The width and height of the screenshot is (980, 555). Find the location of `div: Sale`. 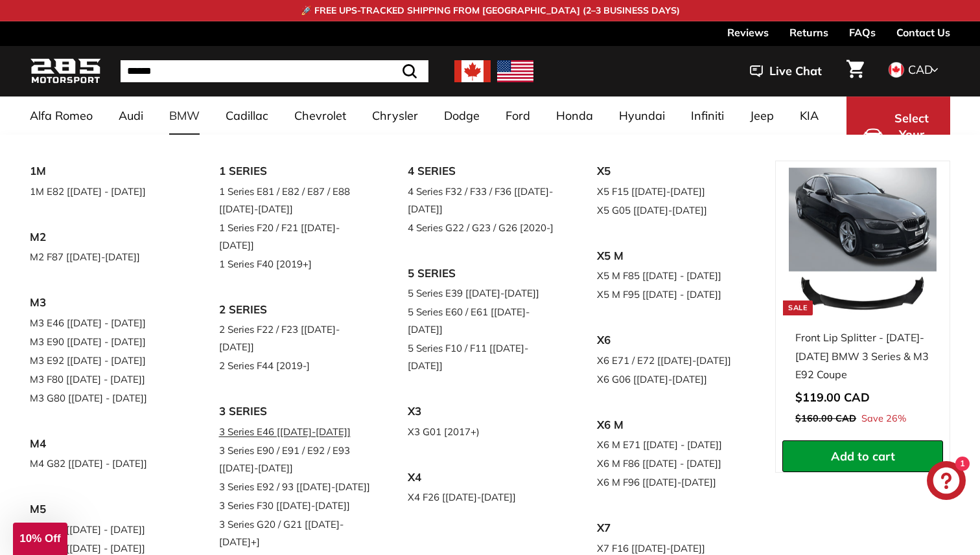

div: Sale is located at coordinates (798, 308).